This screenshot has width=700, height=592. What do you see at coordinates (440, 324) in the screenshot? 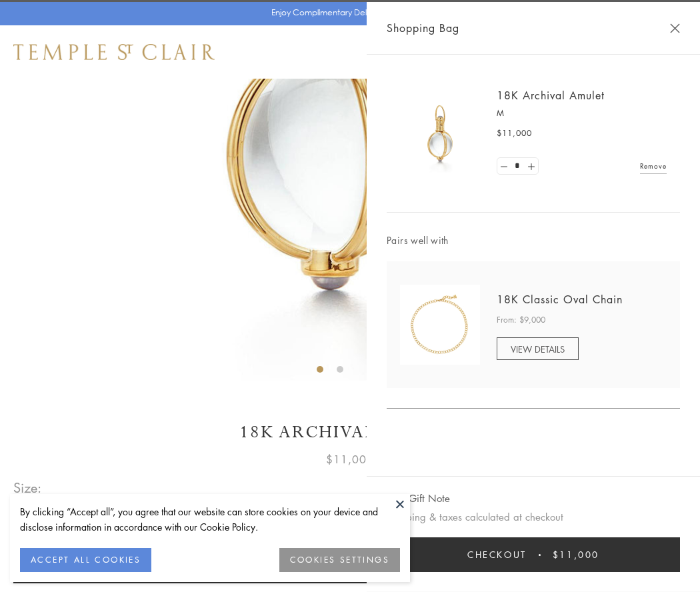
I see `img: N88865-OV18` at bounding box center [440, 324].